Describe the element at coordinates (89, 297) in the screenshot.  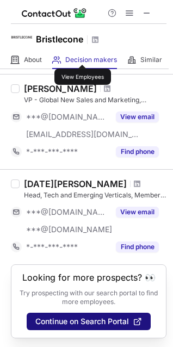
I see `p: Try prospecting with our search portal to find more employees.` at that location.